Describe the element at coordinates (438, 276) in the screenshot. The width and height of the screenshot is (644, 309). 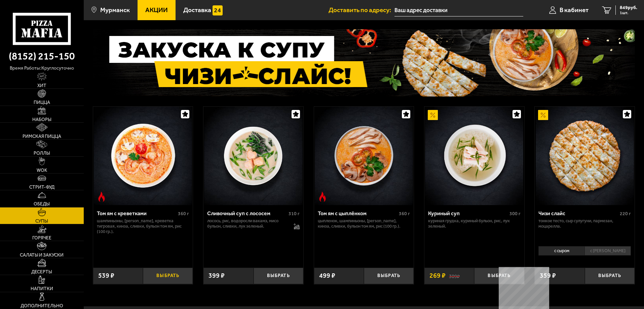
I see `span: 269 ₽` at that location.